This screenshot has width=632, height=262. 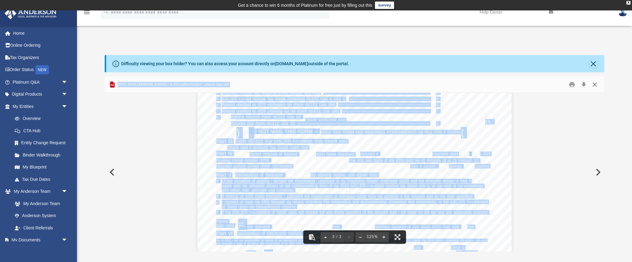 I want to click on span: II,, so click(x=331, y=99).